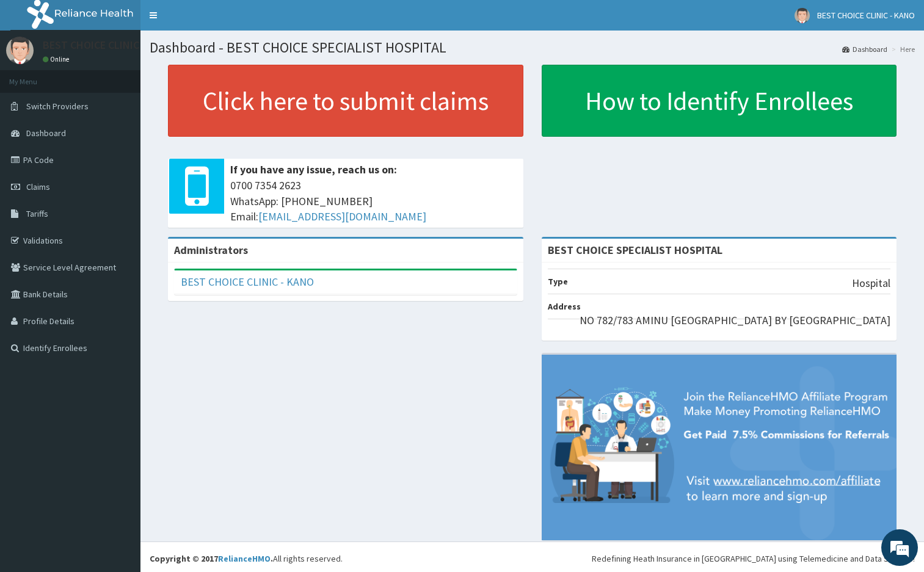 The height and width of the screenshot is (572, 924). What do you see at coordinates (46, 133) in the screenshot?
I see `span: Dashboard` at bounding box center [46, 133].